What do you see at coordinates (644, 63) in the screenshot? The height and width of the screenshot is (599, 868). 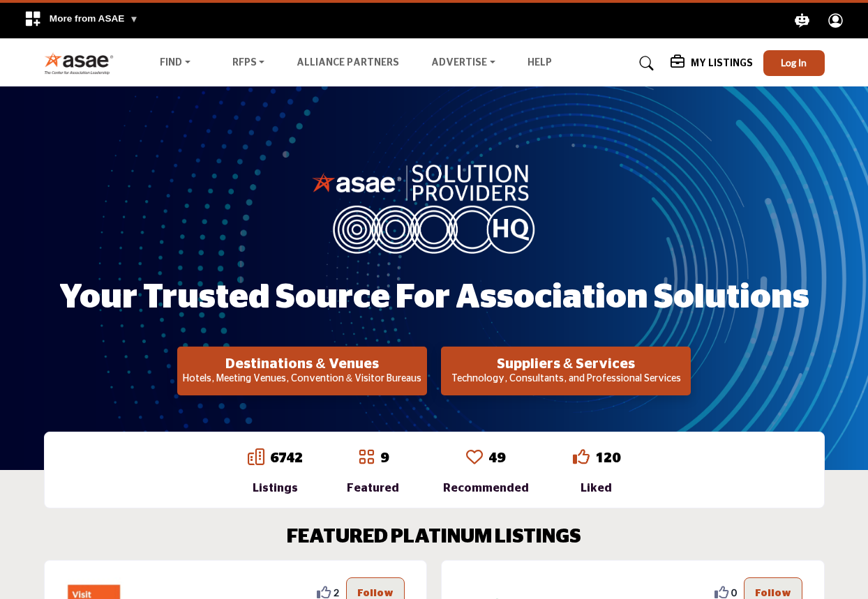 I see `a: Search` at bounding box center [644, 63].